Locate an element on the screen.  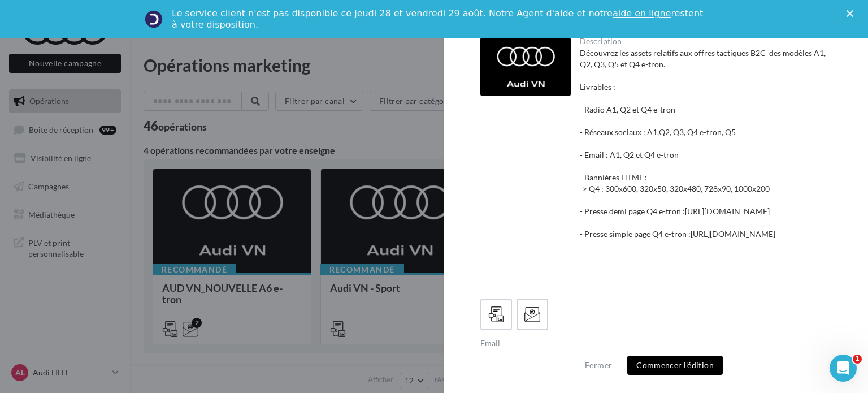
div: Fermer is located at coordinates (852, 14).